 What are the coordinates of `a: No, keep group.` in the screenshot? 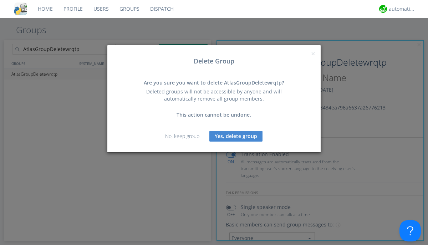 It's located at (183, 136).